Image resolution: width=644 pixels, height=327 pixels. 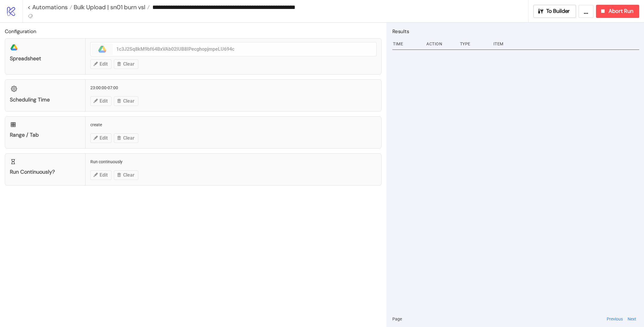 What do you see at coordinates (397, 319) in the screenshot?
I see `span: Page` at bounding box center [397, 319].